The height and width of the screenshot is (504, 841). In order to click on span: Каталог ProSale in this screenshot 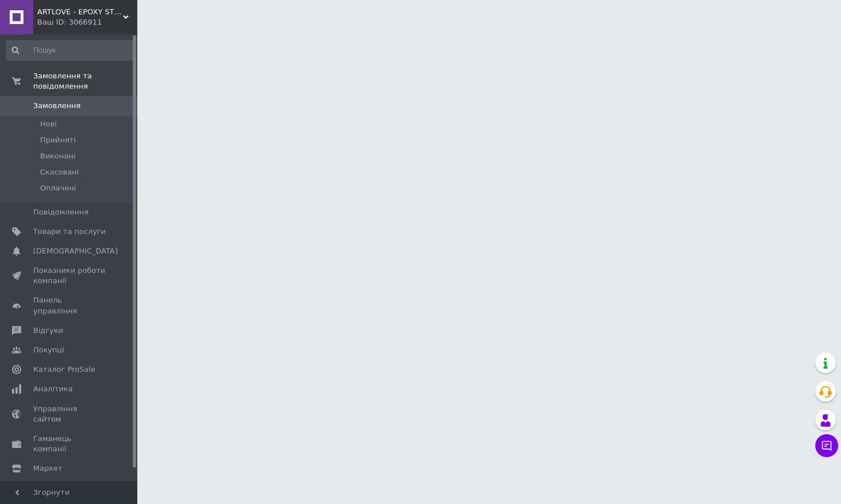, I will do `click(64, 369)`.